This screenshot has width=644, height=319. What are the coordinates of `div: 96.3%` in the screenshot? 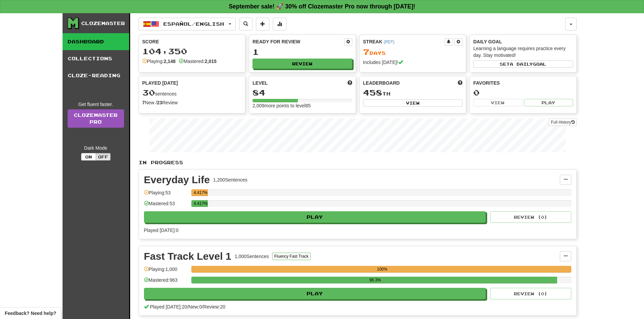 It's located at (376, 279).